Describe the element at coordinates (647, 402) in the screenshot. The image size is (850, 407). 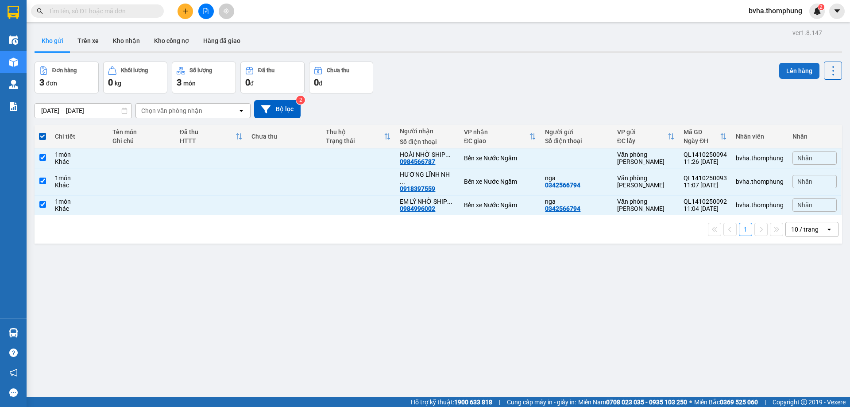
I see `strong: 0708 023 035 - 0935 103 250` at that location.